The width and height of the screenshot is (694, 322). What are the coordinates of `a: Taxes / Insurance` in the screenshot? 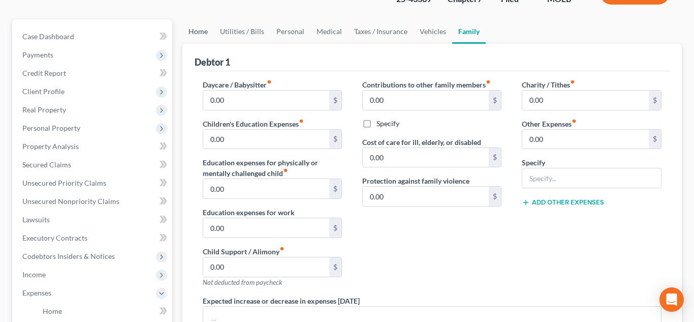 It's located at (381, 32).